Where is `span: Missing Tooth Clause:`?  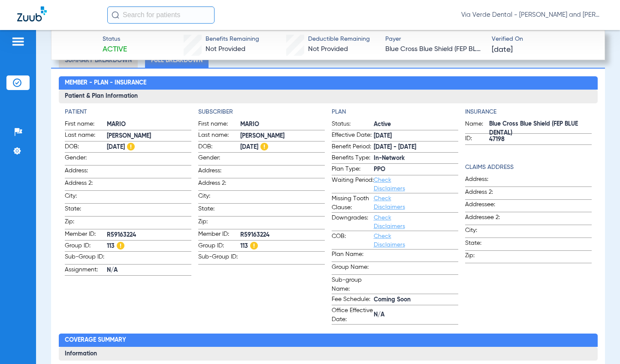
span: Missing Tooth Clause: is located at coordinates (353, 204).